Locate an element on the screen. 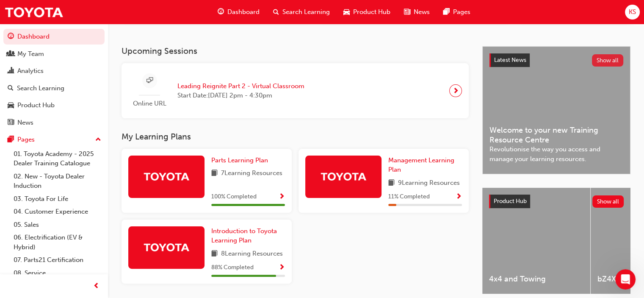 The width and height of the screenshot is (644, 298). a: 08. Service is located at coordinates (57, 273).